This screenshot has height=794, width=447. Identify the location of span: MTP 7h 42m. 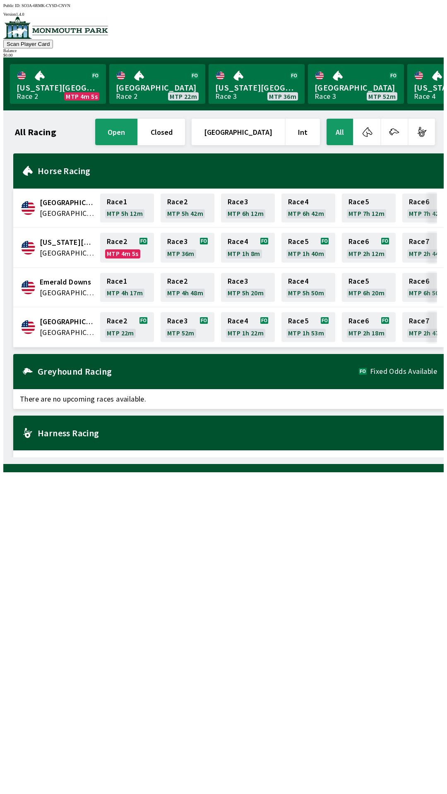
(426, 213).